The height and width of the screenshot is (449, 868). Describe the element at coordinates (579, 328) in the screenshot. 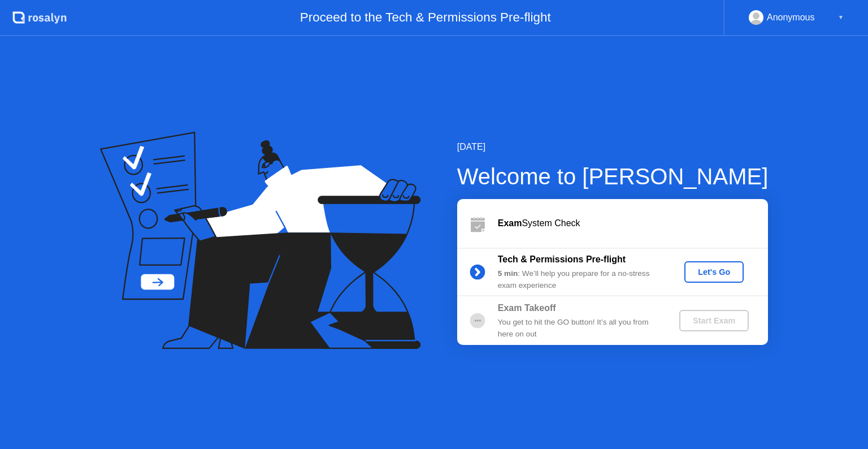

I see `div: You get to hit the GO button! It’s all you from here on out` at that location.